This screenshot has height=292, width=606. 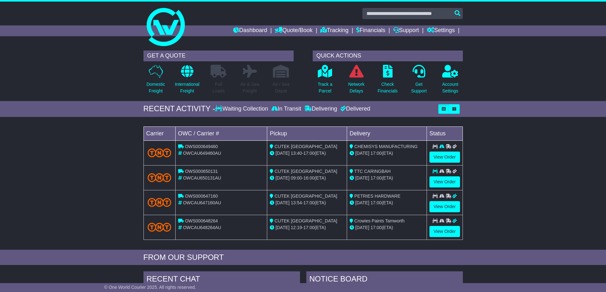 I want to click on a: DomesticFreight, so click(x=155, y=81).